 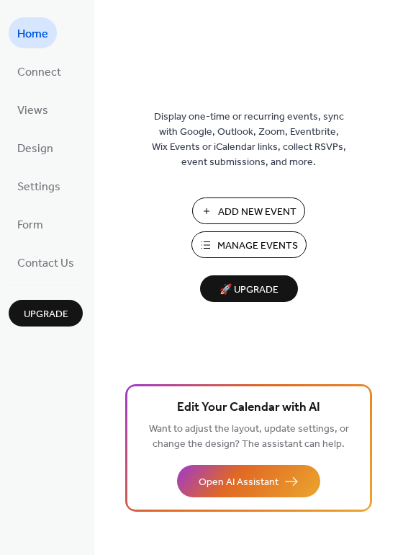 What do you see at coordinates (258, 246) in the screenshot?
I see `span: Manage Events` at bounding box center [258, 246].